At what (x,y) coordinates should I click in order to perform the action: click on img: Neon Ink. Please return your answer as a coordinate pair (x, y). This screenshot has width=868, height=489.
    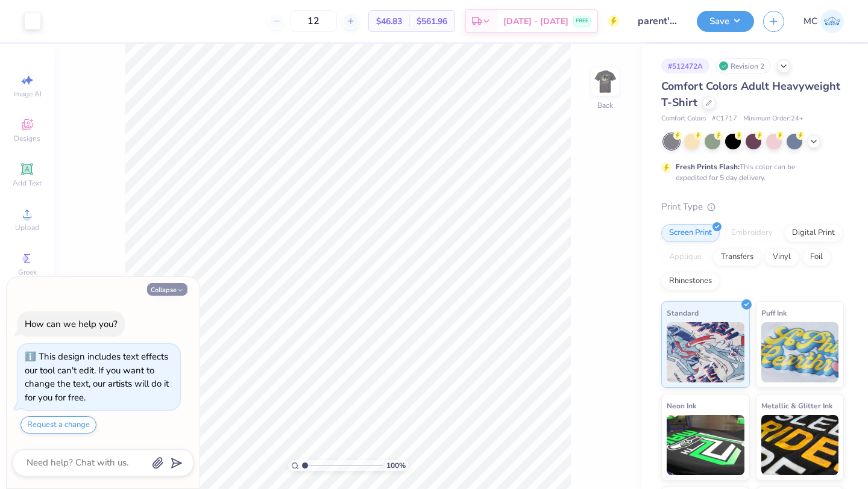
    Looking at the image, I should click on (705, 445).